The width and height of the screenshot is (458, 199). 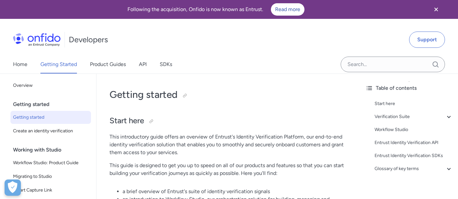 I want to click on div: Entrust Identity Verification API, so click(x=414, y=143).